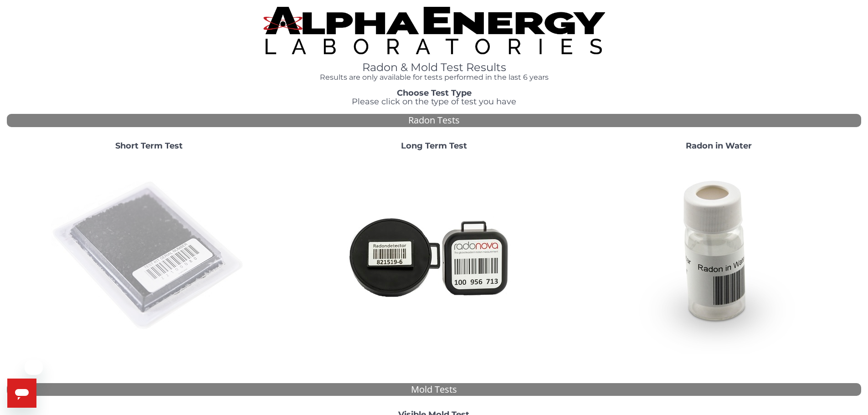 This screenshot has height=415, width=868. Describe the element at coordinates (434, 145) in the screenshot. I see `strong: Long Term Test` at that location.